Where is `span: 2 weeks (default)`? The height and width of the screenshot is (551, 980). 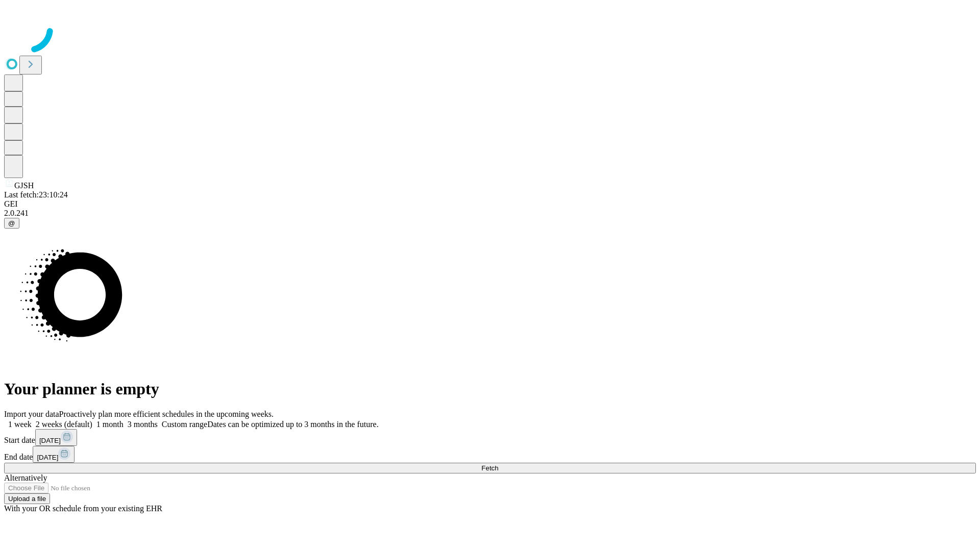 span: 2 weeks (default) is located at coordinates (64, 425).